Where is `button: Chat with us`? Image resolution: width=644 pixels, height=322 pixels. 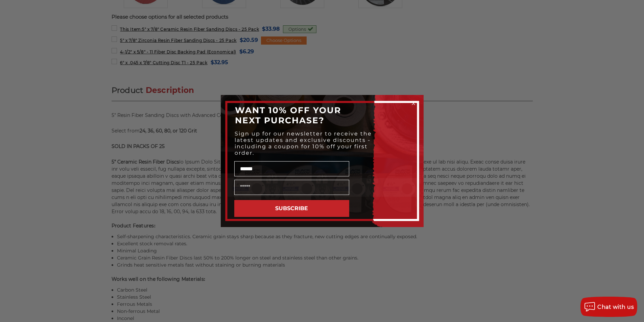
button: Chat with us is located at coordinates (609, 307).